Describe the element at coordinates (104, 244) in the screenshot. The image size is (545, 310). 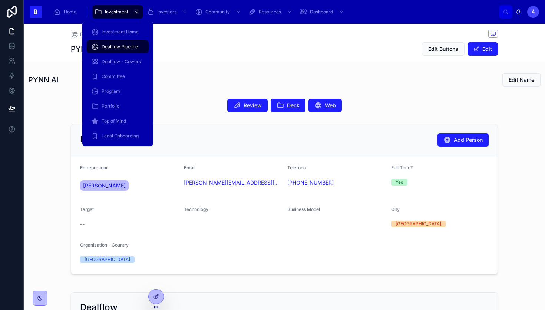
I see `span: Organization - Country` at that location.